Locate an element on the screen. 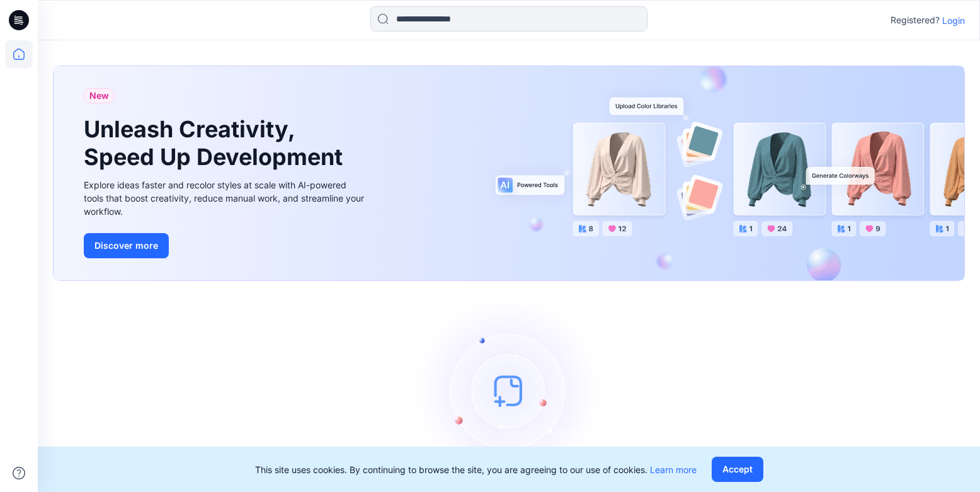  span: New is located at coordinates (99, 96).